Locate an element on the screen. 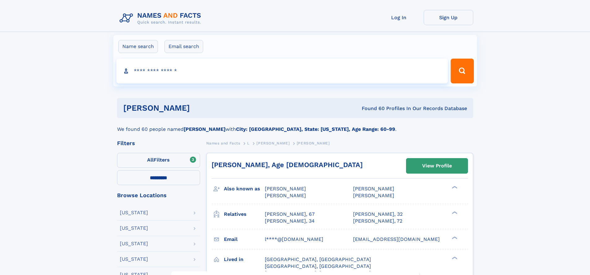 The image size is (590, 275). a: Names and Facts is located at coordinates (223, 143).